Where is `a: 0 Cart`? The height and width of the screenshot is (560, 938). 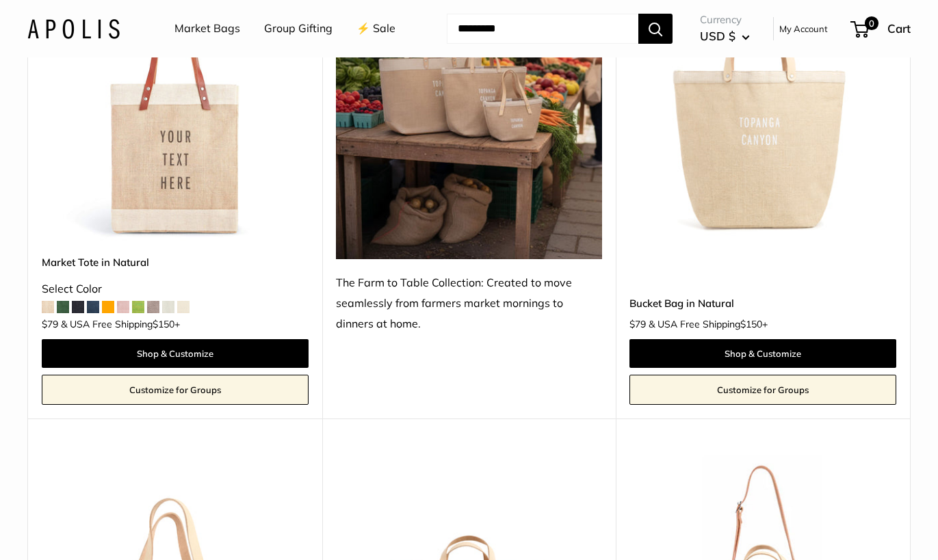 a: 0 Cart is located at coordinates (881, 28).